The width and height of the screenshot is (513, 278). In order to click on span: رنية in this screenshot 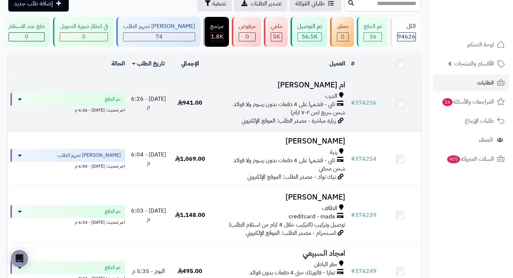, I will do `click(333, 152)`.